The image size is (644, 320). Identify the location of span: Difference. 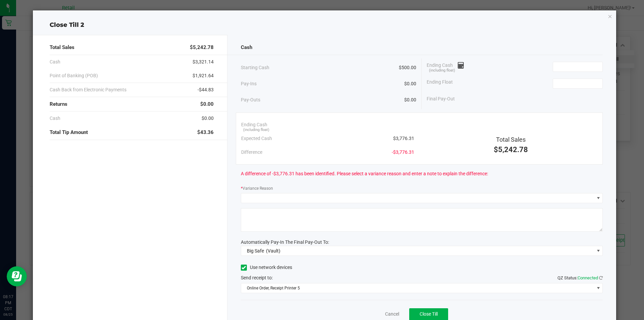
(252, 152).